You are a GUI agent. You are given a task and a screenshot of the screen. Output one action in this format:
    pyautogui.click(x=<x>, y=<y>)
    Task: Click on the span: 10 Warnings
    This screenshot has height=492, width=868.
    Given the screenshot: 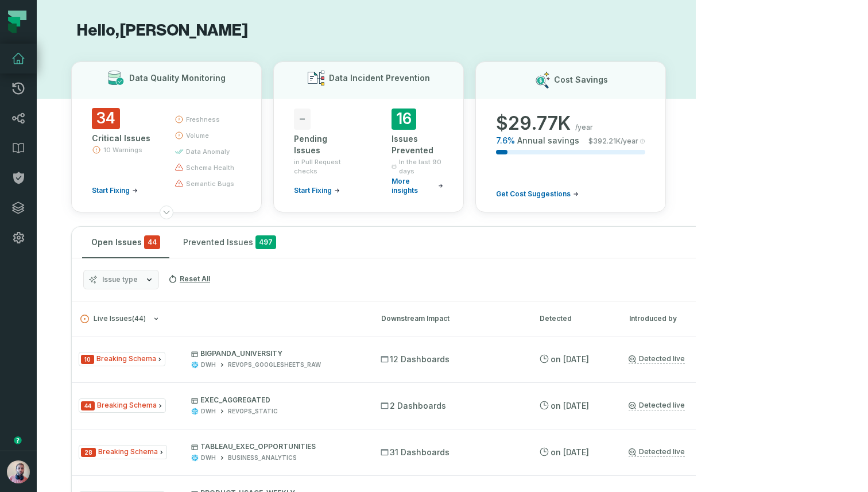 What is the action you would take?
    pyautogui.click(x=123, y=150)
    